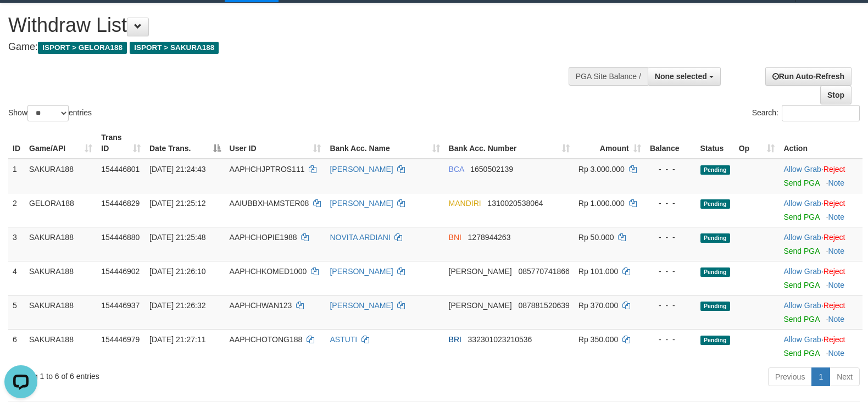 The height and width of the screenshot is (407, 868). Describe the element at coordinates (50, 113) in the screenshot. I see `label: Show entries` at that location.